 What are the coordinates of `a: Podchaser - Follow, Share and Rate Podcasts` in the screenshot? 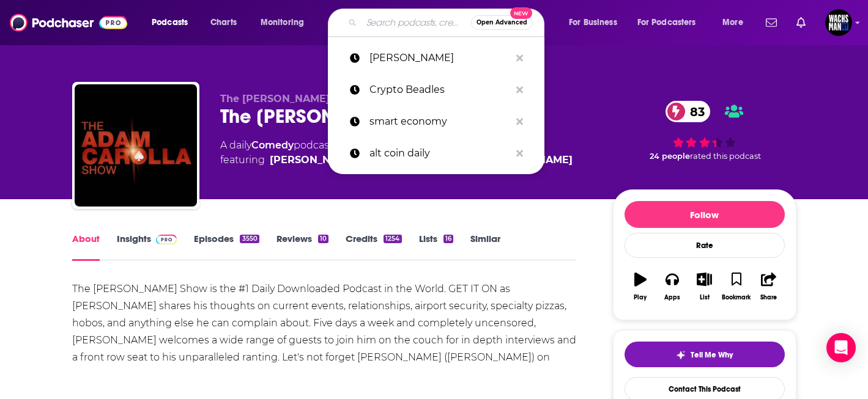 It's located at (68, 22).